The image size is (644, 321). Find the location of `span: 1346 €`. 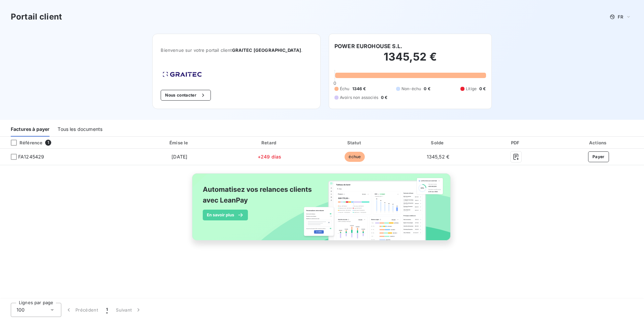

span: 1346 € is located at coordinates (359, 89).